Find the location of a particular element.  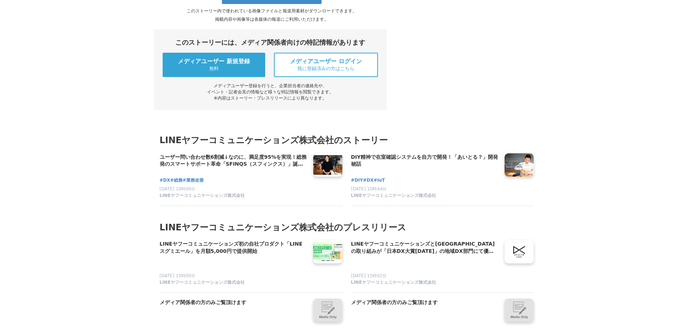

h2: LINEヤフーコミュニケーションズ株式会社のプレスリリース is located at coordinates (347, 228).